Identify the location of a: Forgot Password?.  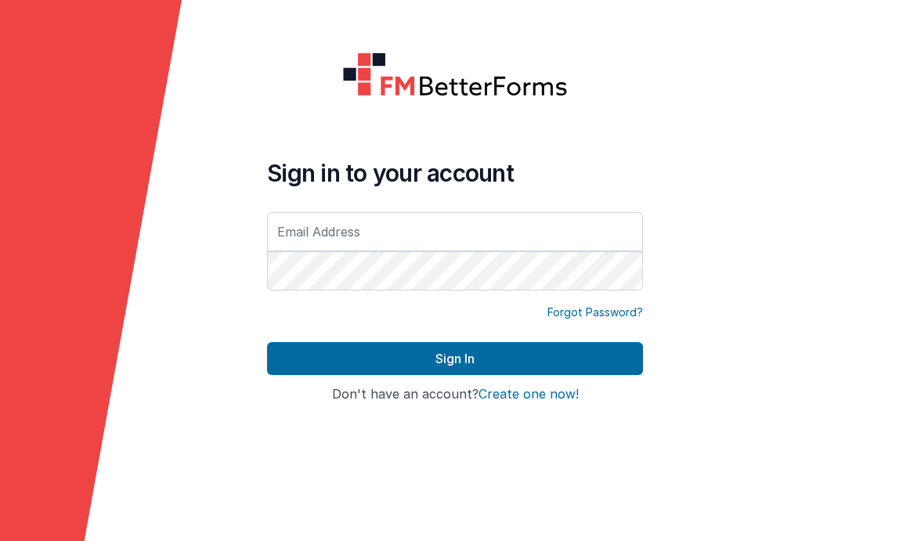
(595, 313).